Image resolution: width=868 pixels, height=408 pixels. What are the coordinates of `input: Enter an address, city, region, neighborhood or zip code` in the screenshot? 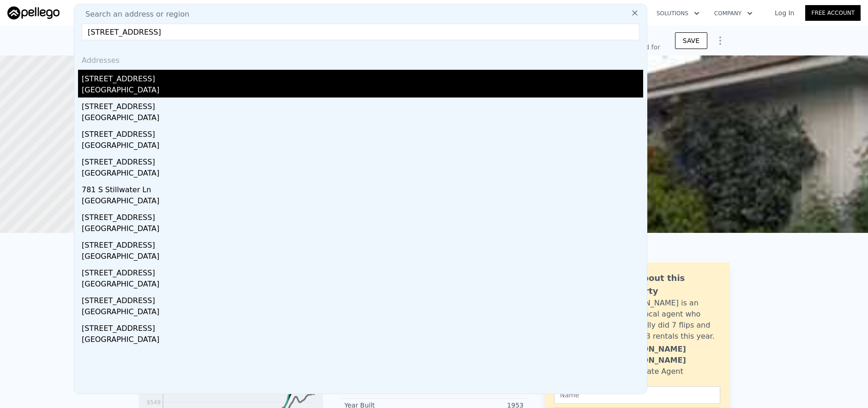 It's located at (360, 32).